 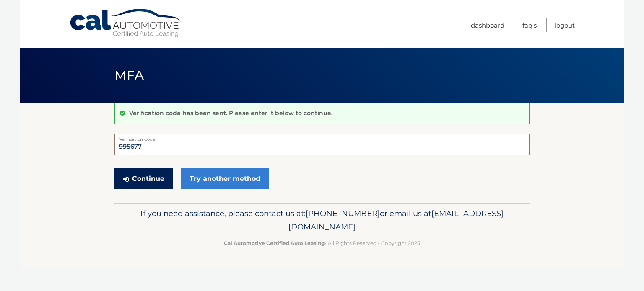 What do you see at coordinates (231, 113) in the screenshot?
I see `p: Verification code has been sent. Please enter it below to continue.` at bounding box center [231, 113].